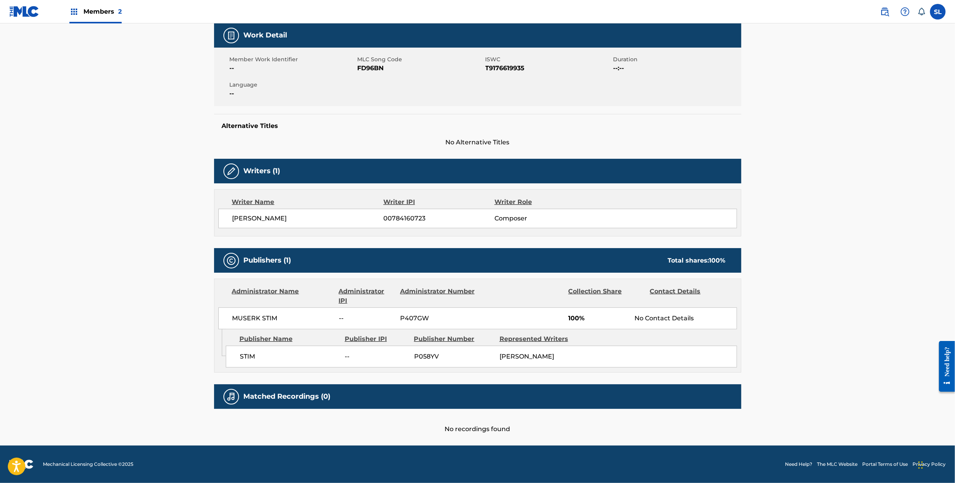 Image resolution: width=955 pixels, height=483 pixels. What do you see at coordinates (88, 464) in the screenshot?
I see `span: Mechanical Licensing Collective © 2025` at bounding box center [88, 464].